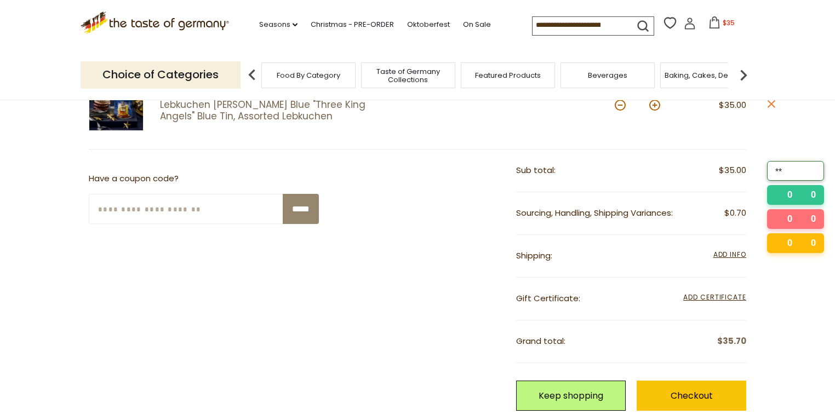 This screenshot has height=414, width=835. Describe the element at coordinates (714, 298) in the screenshot. I see `span: Add Certificate` at that location.